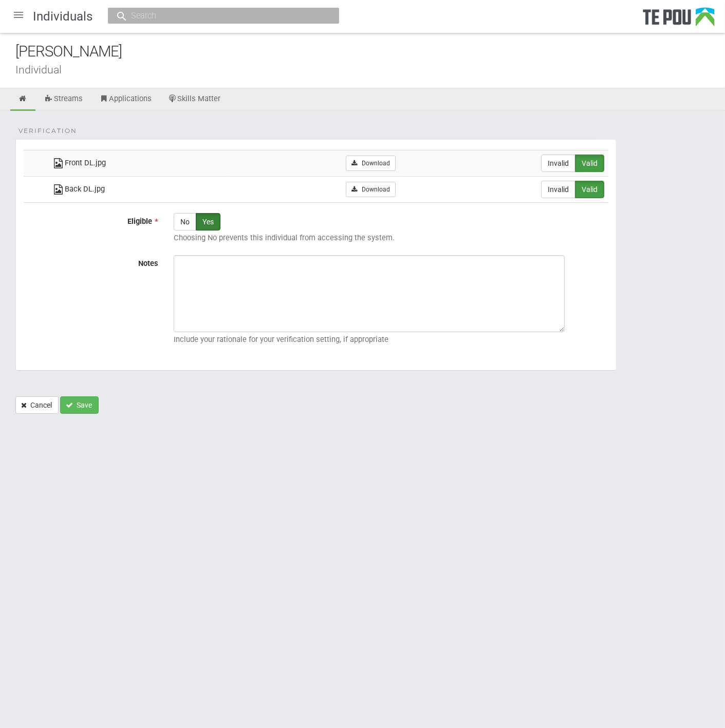 Image resolution: width=725 pixels, height=728 pixels. I want to click on td: Front DL.jpg, so click(139, 163).